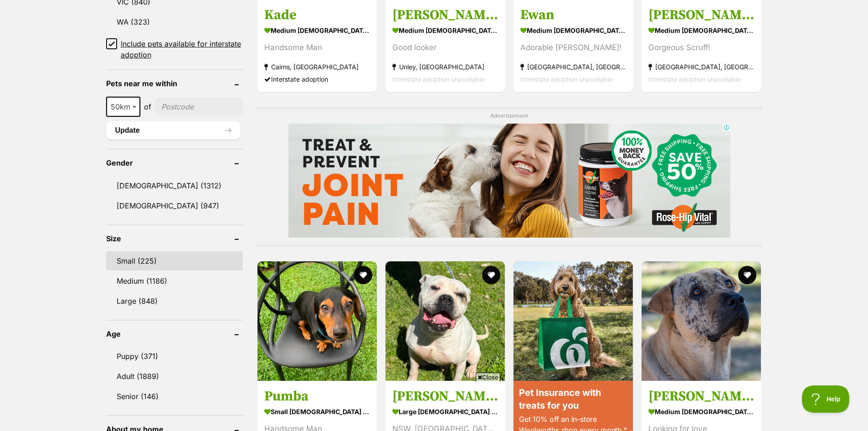  I want to click on header: Pets near me within, so click(174, 83).